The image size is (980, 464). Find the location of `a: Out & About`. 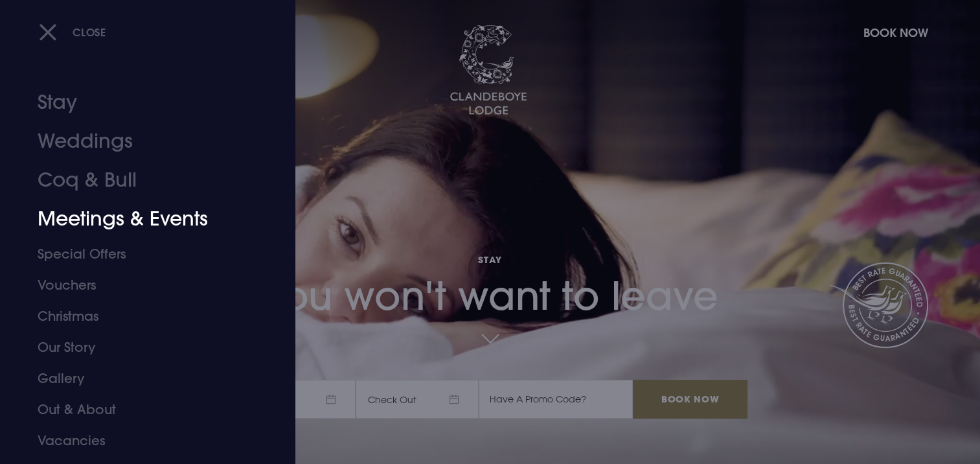

a: Out & About is located at coordinates (140, 410).